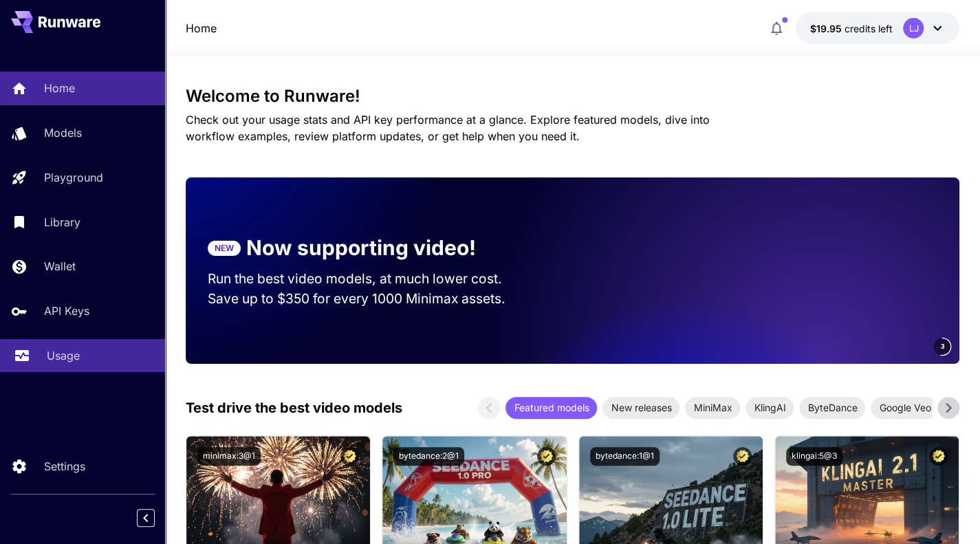 The height and width of the screenshot is (544, 980). I want to click on p: Models, so click(63, 133).